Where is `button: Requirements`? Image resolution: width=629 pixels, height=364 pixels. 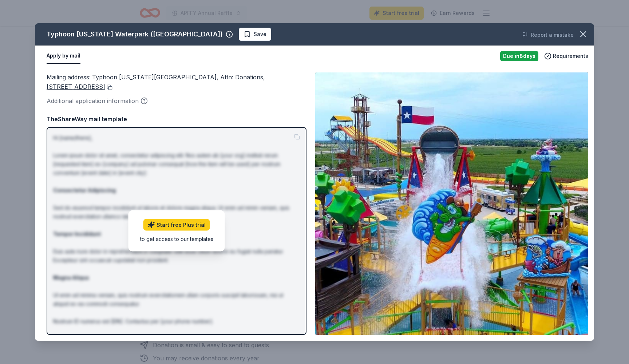
button: Requirements is located at coordinates (566, 56).